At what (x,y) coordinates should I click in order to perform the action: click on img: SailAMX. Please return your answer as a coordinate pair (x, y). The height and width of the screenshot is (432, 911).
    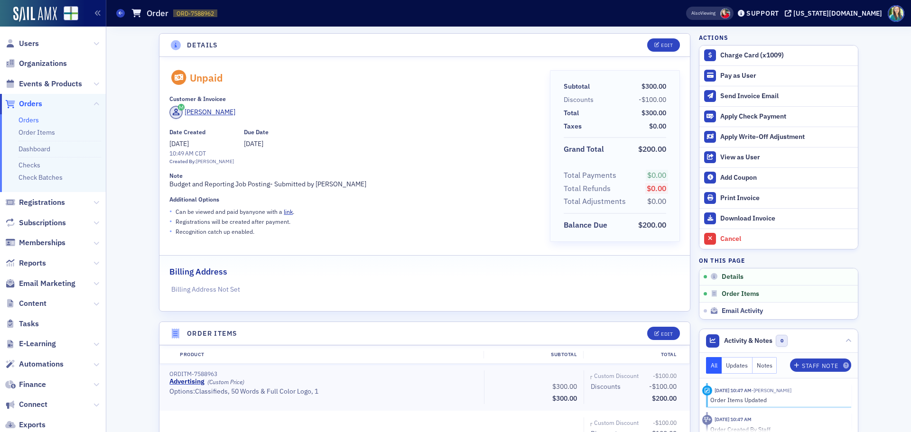
    Looking at the image, I should click on (35, 14).